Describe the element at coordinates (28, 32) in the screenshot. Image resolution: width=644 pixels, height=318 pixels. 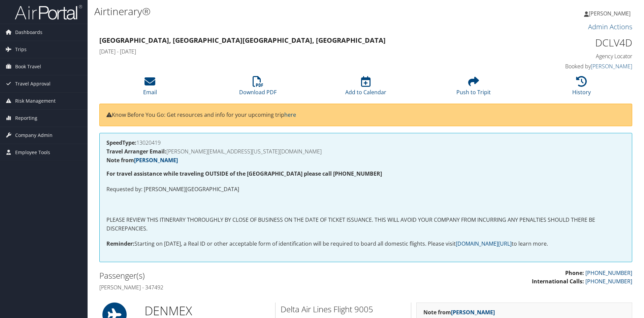
I see `span: Dashboards` at that location.